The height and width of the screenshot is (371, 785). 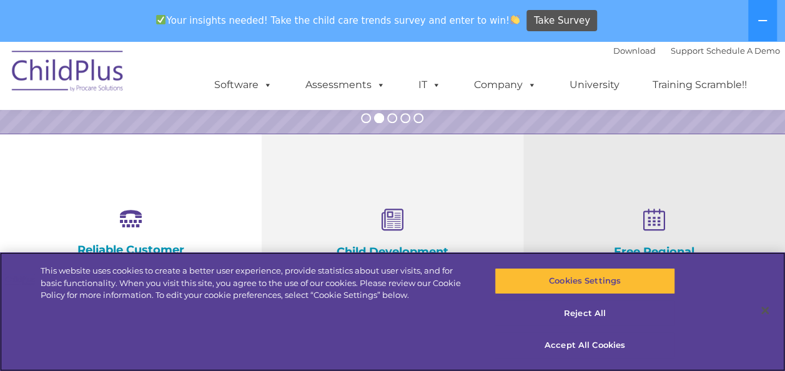 I want to click on button: Accept All Cookies, so click(x=585, y=345).